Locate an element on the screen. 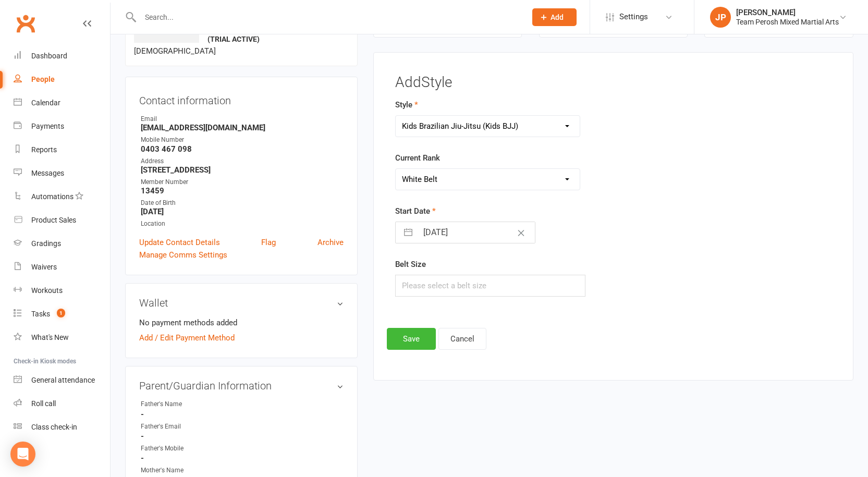 The image size is (868, 477). a: Waivers is located at coordinates (61, 267).